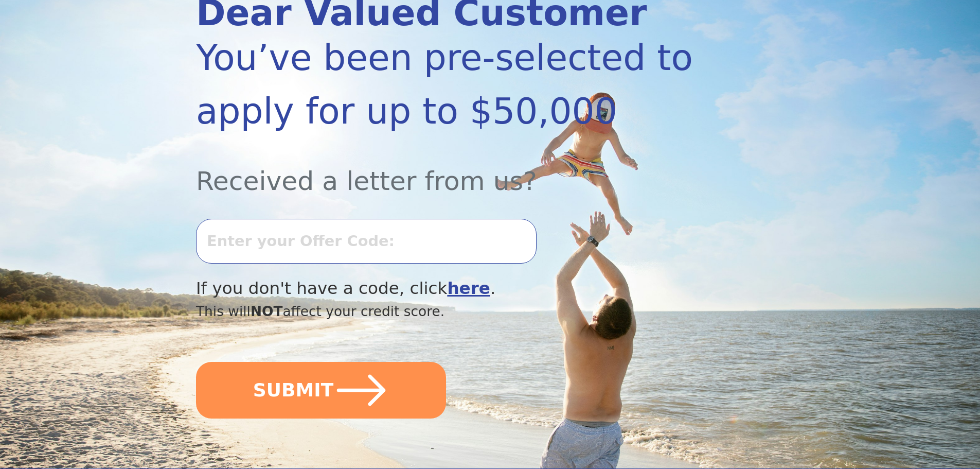 This screenshot has width=980, height=469. I want to click on button: SUBMIT, so click(321, 390).